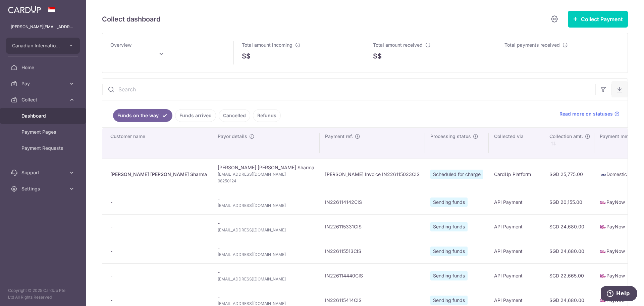 This screenshot has width=644, height=306. I want to click on button: Canadian International School Pte Ltd, so click(43, 46).